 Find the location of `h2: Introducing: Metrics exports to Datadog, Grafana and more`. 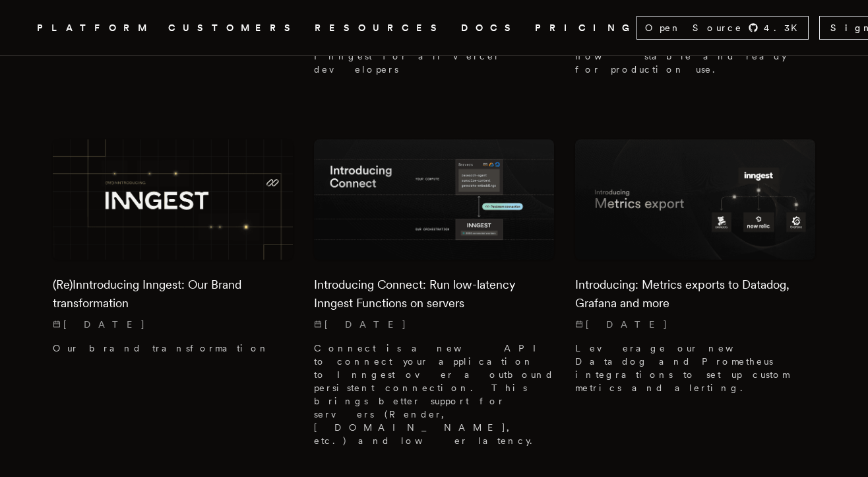

h2: Introducing: Metrics exports to Datadog, Grafana and more is located at coordinates (696, 294).